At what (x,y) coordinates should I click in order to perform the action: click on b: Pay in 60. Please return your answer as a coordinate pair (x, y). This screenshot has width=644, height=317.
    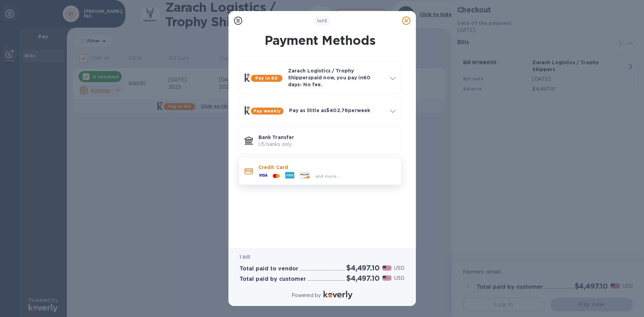
    Looking at the image, I should click on (267, 78).